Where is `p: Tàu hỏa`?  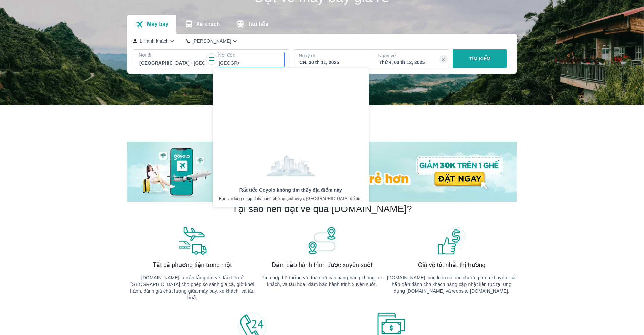 p: Tàu hỏa is located at coordinates (258, 24).